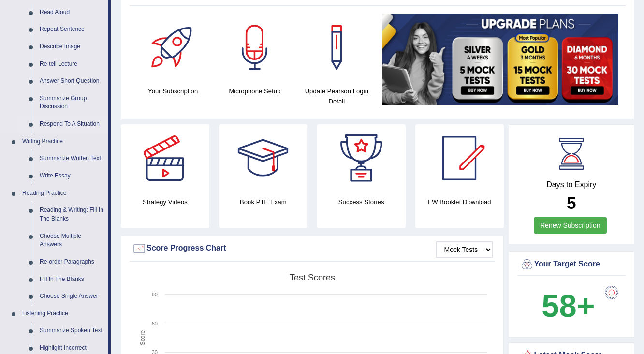 This screenshot has width=644, height=354. I want to click on a: Writing Practice, so click(63, 142).